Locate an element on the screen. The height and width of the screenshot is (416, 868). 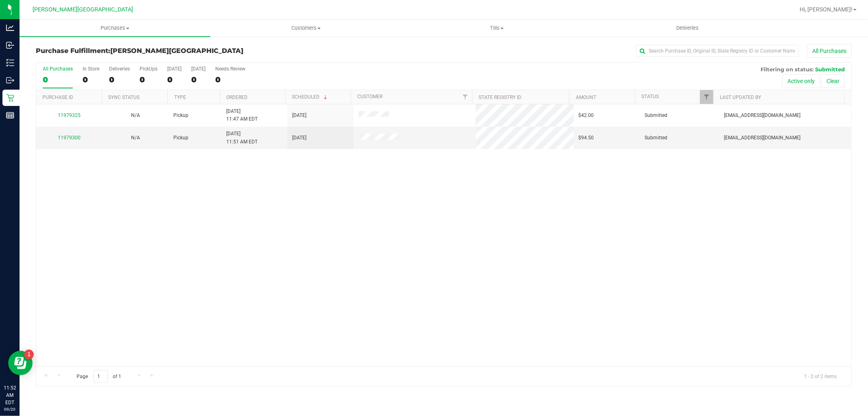
button: Active only is located at coordinates (801, 81).